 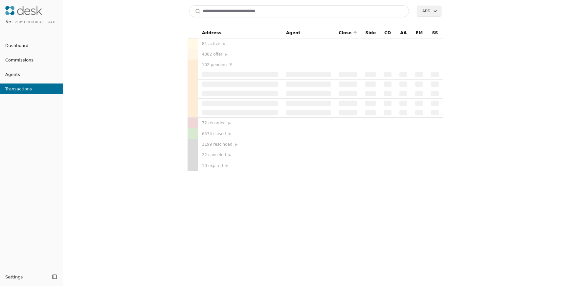 What do you see at coordinates (419, 33) in the screenshot?
I see `span: EM` at bounding box center [419, 33].